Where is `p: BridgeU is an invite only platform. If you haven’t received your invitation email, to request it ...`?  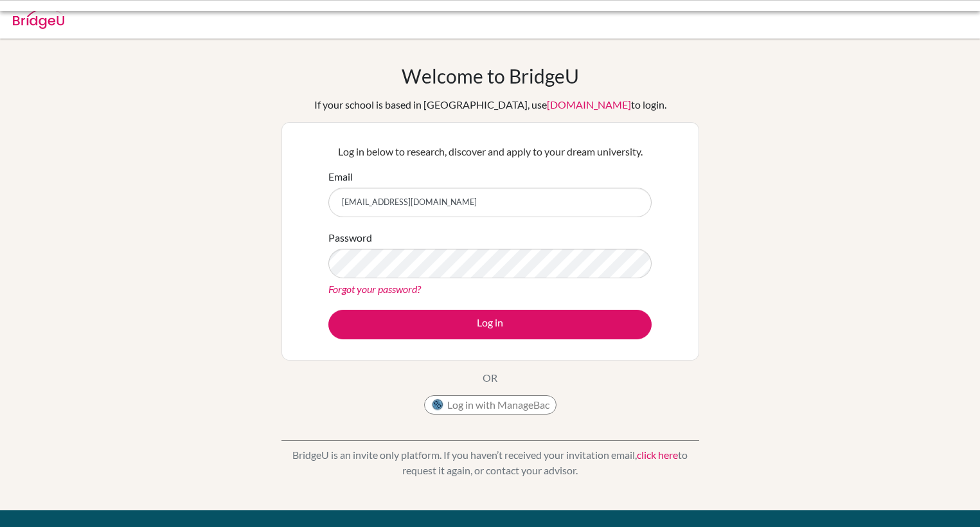 p: BridgeU is an invite only platform. If you haven’t received your invitation email, to request it ... is located at coordinates (490, 462).